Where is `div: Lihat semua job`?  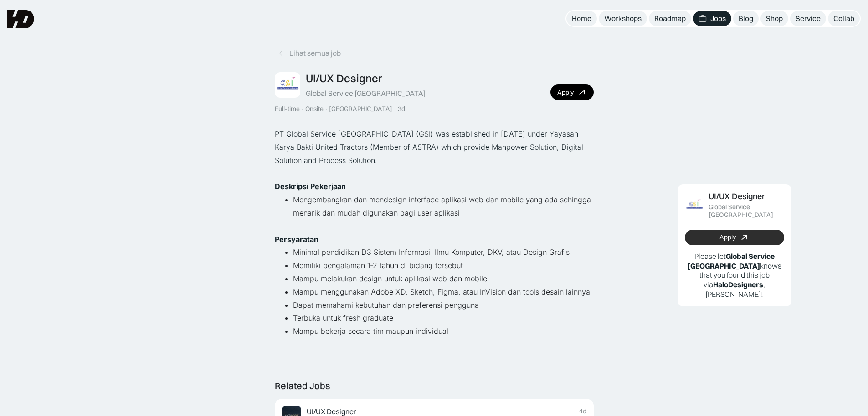
div: Lihat semua job is located at coordinates (315, 53).